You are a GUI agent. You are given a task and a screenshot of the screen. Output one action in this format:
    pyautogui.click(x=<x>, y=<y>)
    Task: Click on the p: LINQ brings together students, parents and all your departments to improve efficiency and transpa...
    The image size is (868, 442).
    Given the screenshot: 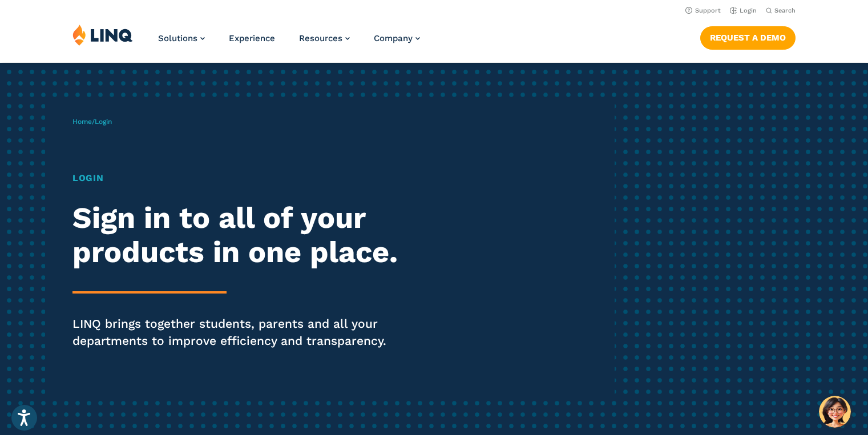 What is the action you would take?
    pyautogui.click(x=240, y=332)
    